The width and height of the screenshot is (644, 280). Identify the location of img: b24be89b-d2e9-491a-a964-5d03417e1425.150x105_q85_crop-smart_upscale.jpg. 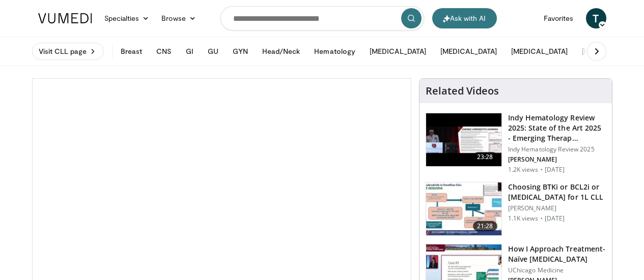
(464, 209).